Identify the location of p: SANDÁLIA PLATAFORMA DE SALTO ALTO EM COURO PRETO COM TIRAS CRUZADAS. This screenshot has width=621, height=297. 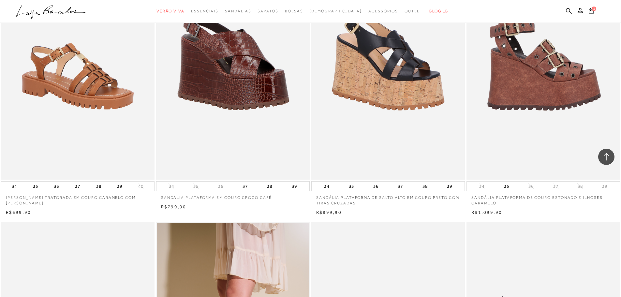
(388, 198).